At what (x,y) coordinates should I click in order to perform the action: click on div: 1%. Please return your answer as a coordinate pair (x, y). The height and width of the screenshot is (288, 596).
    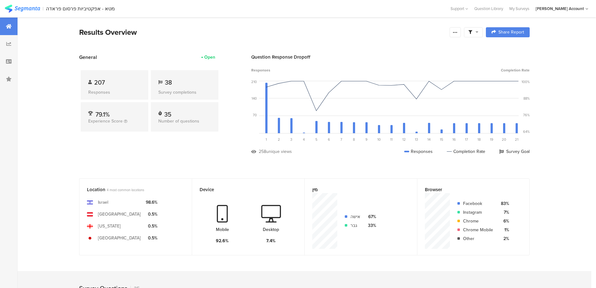
    Looking at the image, I should click on (504, 230).